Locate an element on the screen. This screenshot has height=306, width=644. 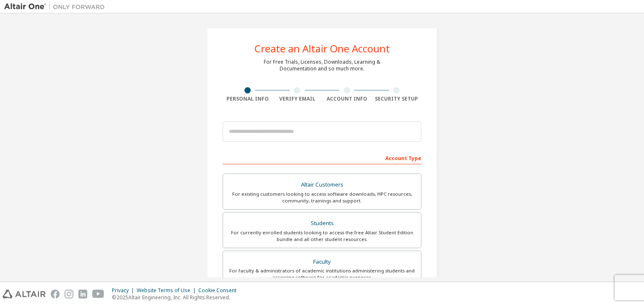
img: Altair One is located at coordinates (57, 7).